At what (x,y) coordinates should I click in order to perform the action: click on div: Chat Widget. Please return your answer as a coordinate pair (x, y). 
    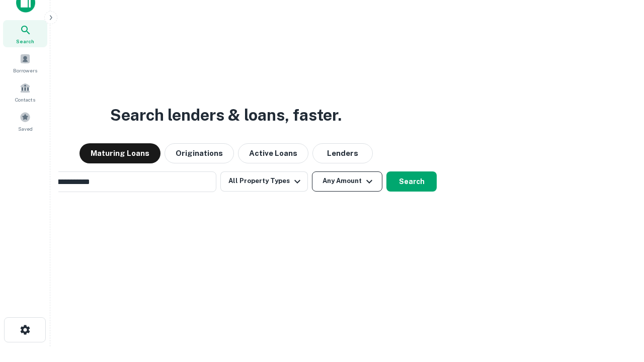
    Looking at the image, I should click on (619, 305).